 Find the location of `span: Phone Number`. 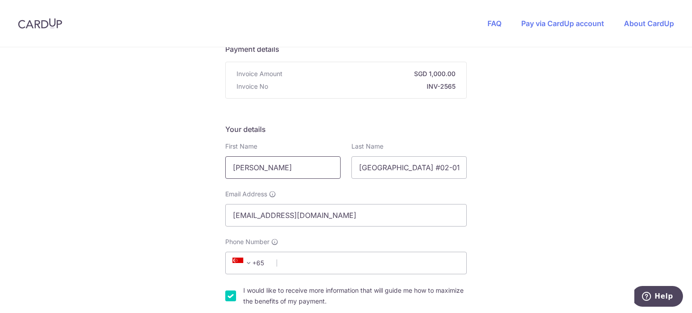

span: Phone Number is located at coordinates (247, 242).